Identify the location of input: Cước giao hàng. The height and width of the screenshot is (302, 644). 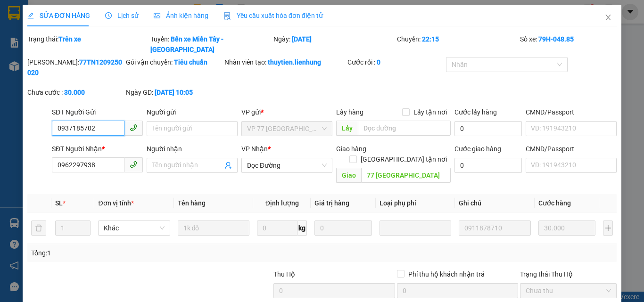
(488, 165).